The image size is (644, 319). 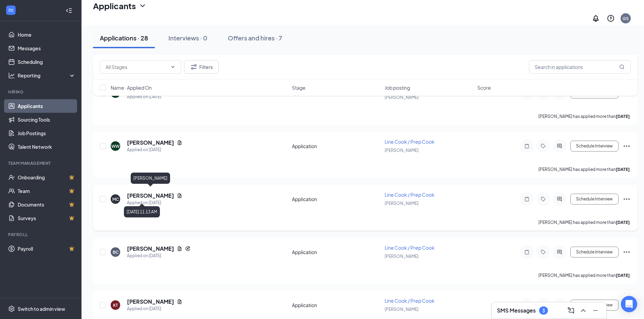 What do you see at coordinates (41, 234) in the screenshot?
I see `div: Payroll` at bounding box center [41, 234].